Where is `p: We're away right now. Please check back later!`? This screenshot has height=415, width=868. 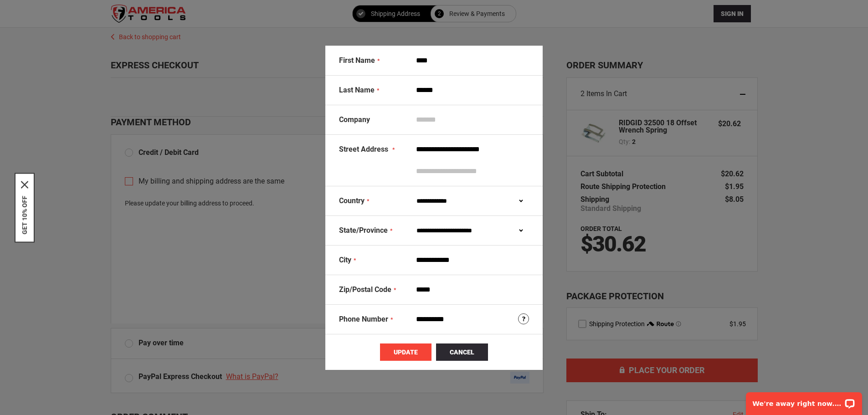
p: We're away right now. Please check back later! is located at coordinates (58, 17).